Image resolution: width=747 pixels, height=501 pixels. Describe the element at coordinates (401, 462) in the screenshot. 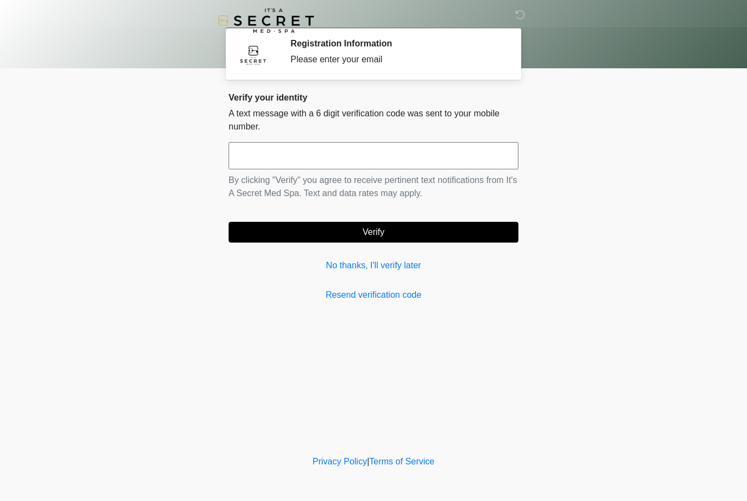

I see `a: Terms of Service` at that location.